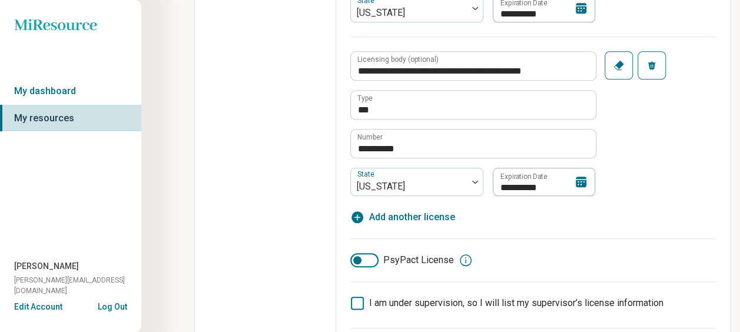  What do you see at coordinates (365, 98) in the screenshot?
I see `label: Type` at bounding box center [365, 98].